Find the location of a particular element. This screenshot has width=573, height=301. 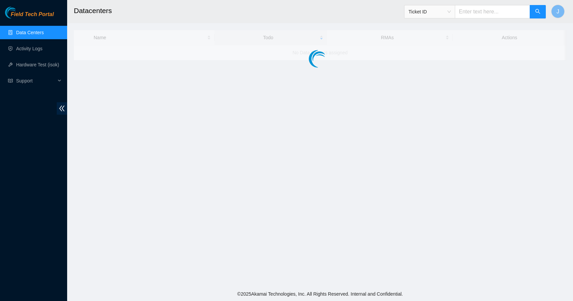

a: Data Centers is located at coordinates (30, 33).